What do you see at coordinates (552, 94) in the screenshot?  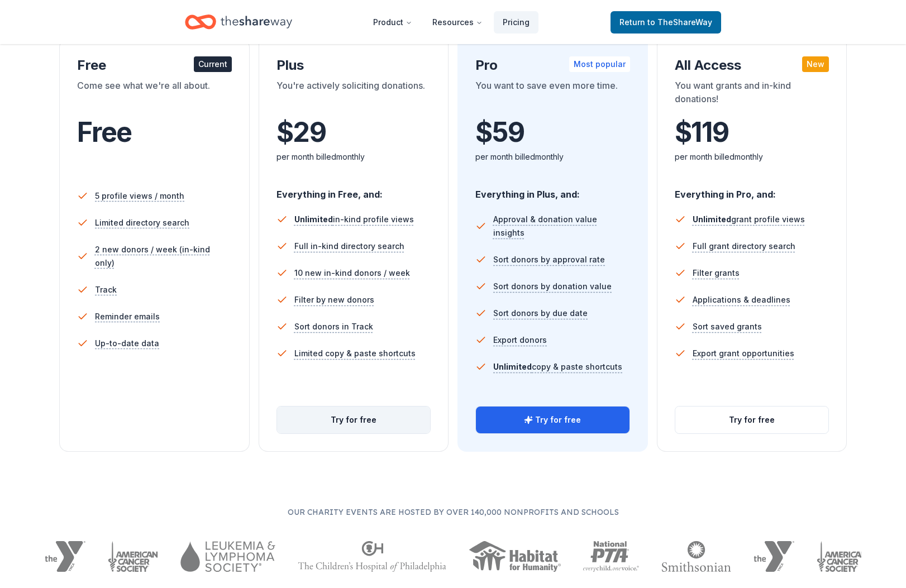 I see `div: You want to save even more time.` at bounding box center [552, 94].